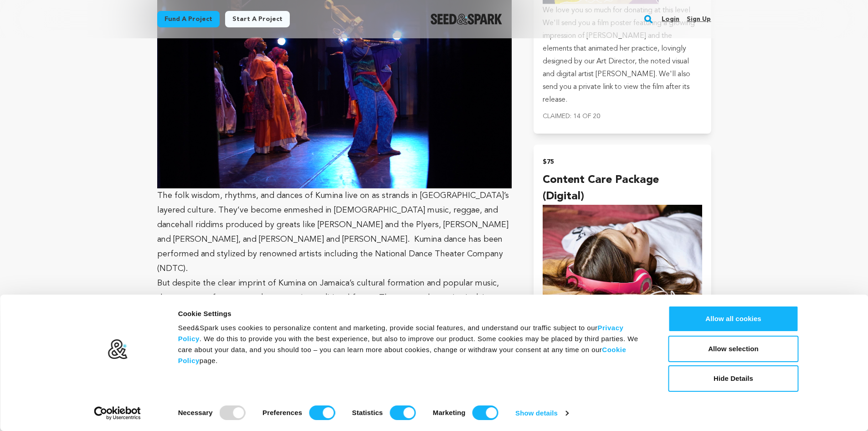  Describe the element at coordinates (449, 413) in the screenshot. I see `strong: Marketing` at that location.